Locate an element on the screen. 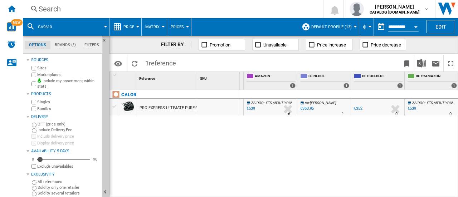 The height and width of the screenshot is (197, 458). input: Sold by only one retailer is located at coordinates (34, 188).